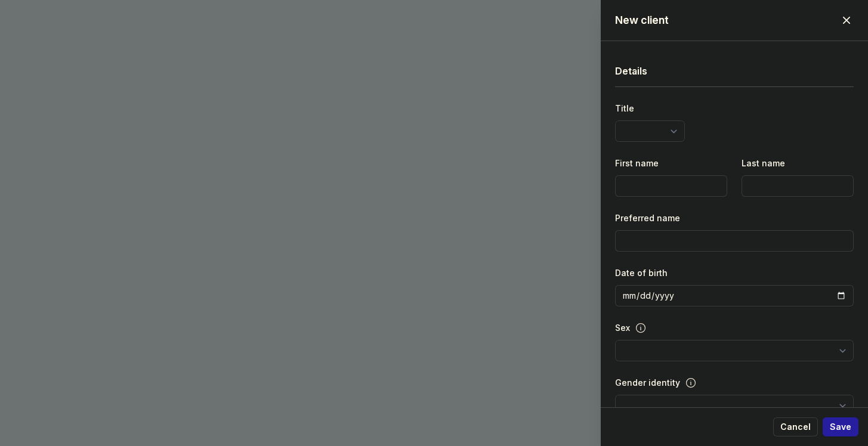 This screenshot has width=868, height=446. I want to click on div: Date of birth, so click(735, 274).